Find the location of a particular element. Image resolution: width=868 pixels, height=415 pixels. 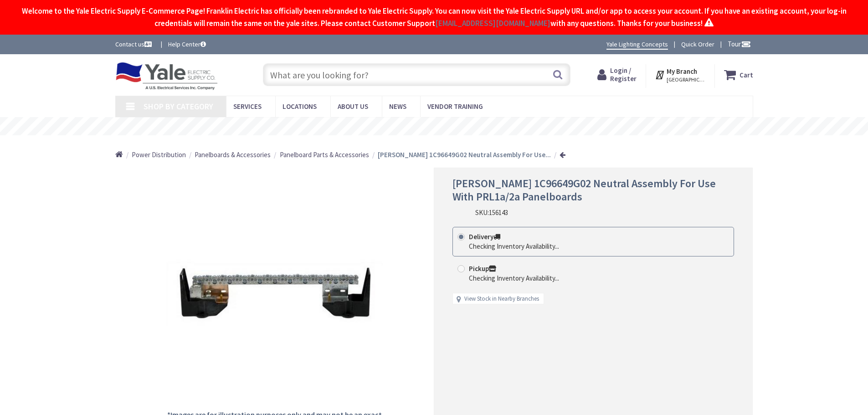

img: Yale Electric Supply Co. is located at coordinates (167, 76).